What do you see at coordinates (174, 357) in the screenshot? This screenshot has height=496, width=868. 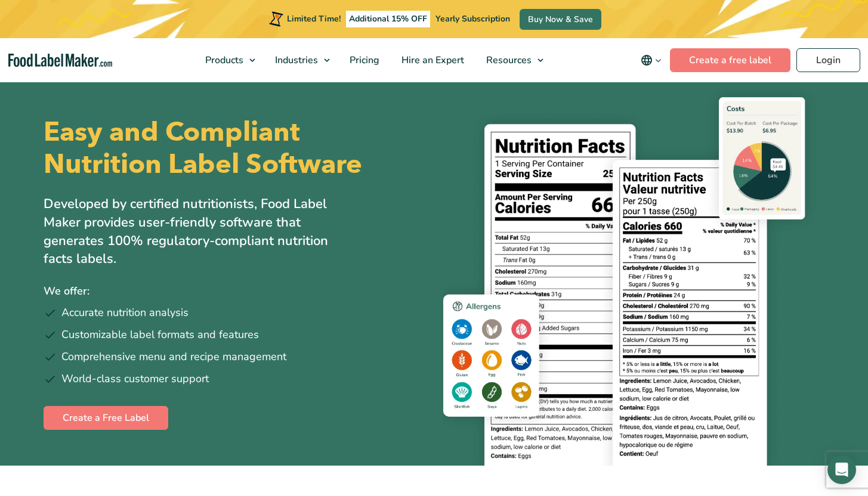 I see `span: Comprehensive menu and recipe management` at bounding box center [174, 357].